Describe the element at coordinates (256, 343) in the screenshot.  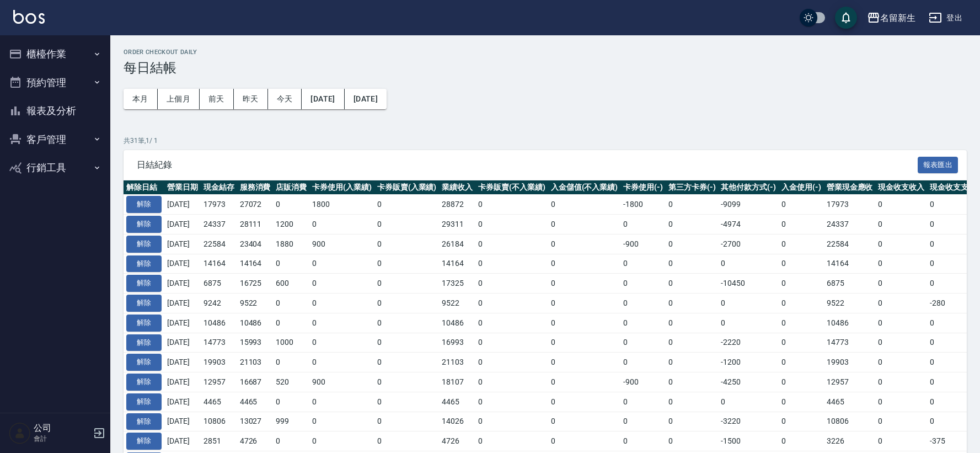
I see `td: 15993` at that location.